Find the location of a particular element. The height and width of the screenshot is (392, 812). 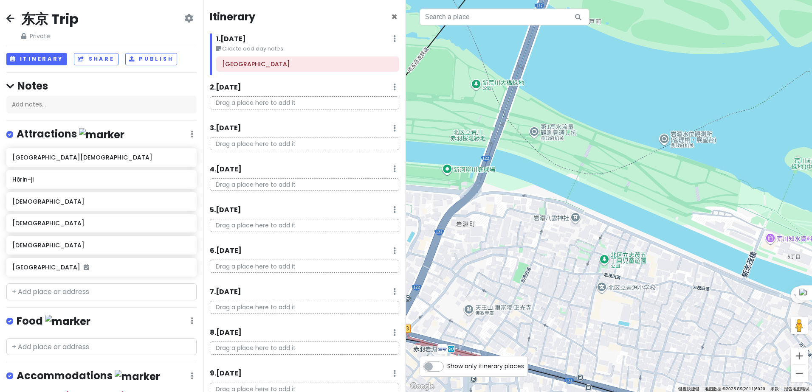

input: Search a place is located at coordinates (504, 17).